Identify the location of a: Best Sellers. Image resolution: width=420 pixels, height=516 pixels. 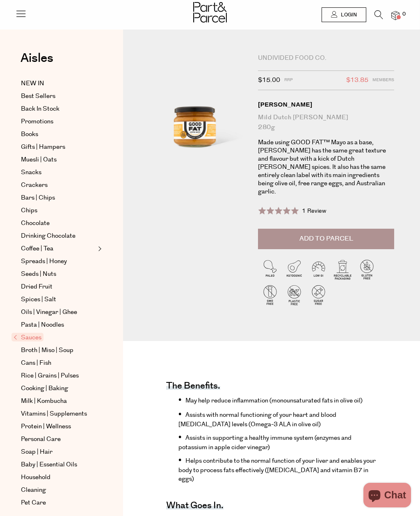
(58, 96).